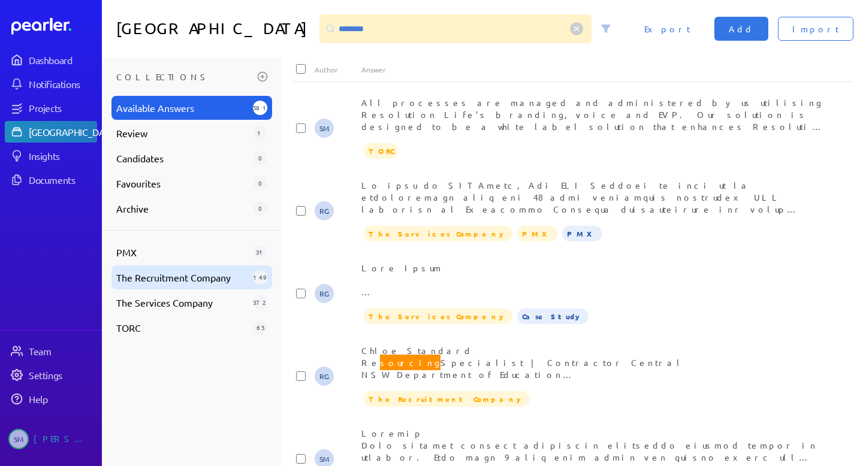 The width and height of the screenshot is (863, 466). Describe the element at coordinates (260, 252) in the screenshot. I see `div: 31` at that location.